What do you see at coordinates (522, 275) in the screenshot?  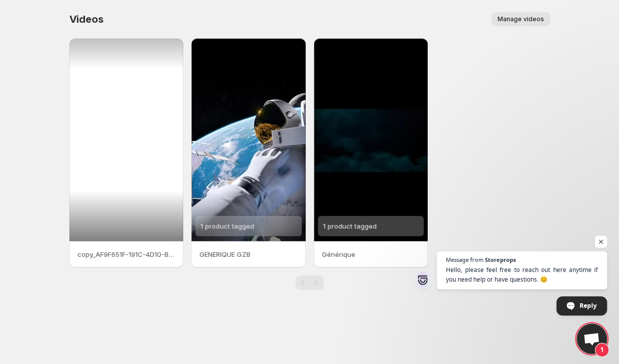 I see `span: Hello, please feel free to reach out here anytime if you need help or have questions. 😊` at bounding box center [522, 275].